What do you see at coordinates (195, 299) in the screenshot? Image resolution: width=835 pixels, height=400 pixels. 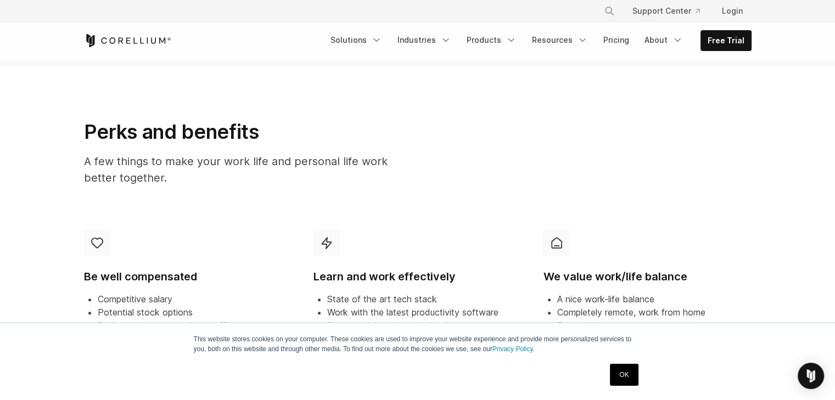 I see `li: Competitive salary` at bounding box center [195, 299].